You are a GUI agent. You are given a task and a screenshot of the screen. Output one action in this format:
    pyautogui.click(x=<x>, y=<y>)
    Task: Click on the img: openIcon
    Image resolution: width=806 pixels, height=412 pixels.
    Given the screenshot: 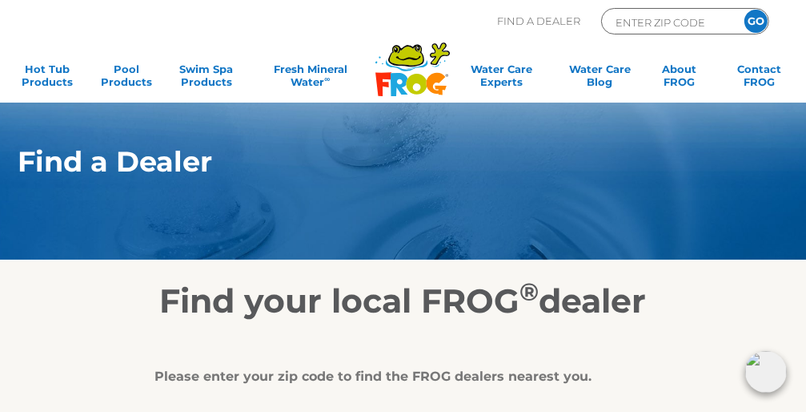 What is the action you would take?
    pyautogui.click(x=766, y=371)
    